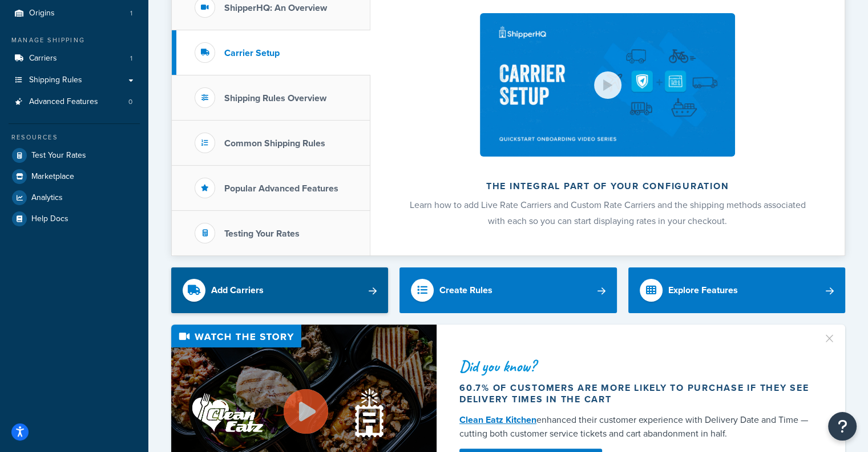 This screenshot has height=452, width=868. I want to click on span: Test Your Rates, so click(59, 155).